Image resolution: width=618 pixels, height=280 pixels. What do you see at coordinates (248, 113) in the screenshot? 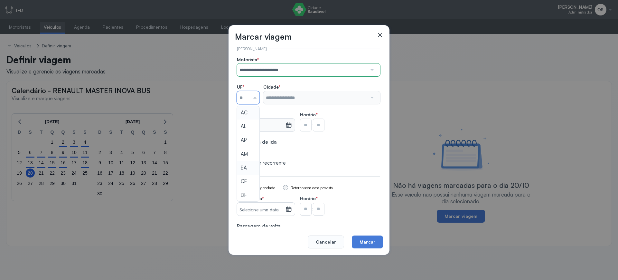
I see `li: AC` at bounding box center [248, 113].